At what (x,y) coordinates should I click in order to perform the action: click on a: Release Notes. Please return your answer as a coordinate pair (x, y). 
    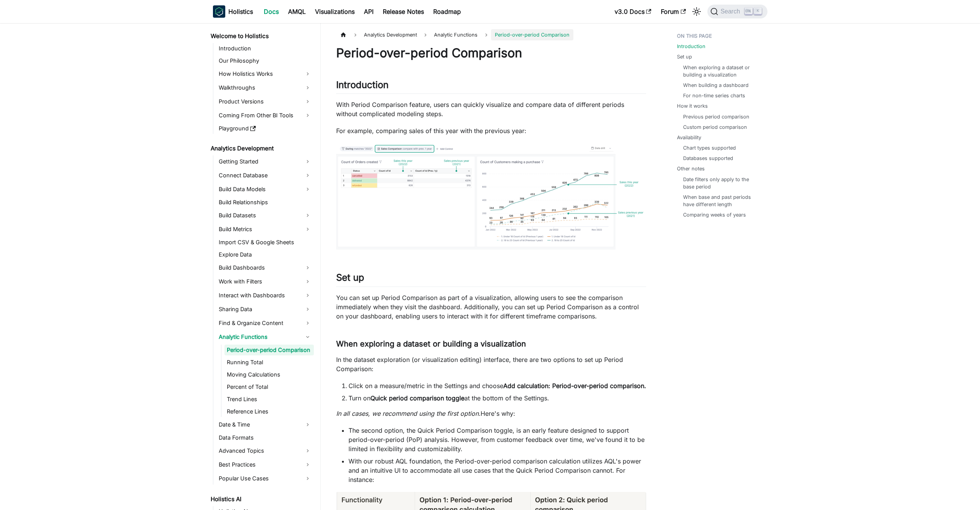
    Looking at the image, I should click on (403, 11).